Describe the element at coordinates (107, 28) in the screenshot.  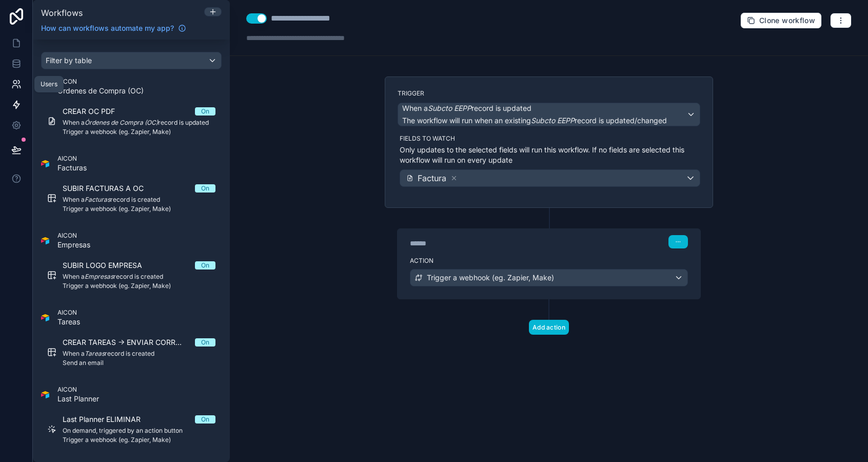
I see `span: How can workflows automate my app?` at that location.